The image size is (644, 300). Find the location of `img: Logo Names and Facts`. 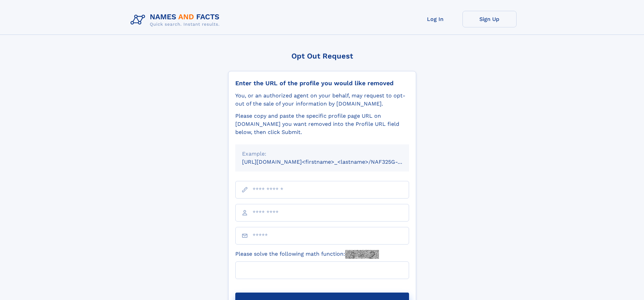

img: Logo Names and Facts is located at coordinates (177, 20).